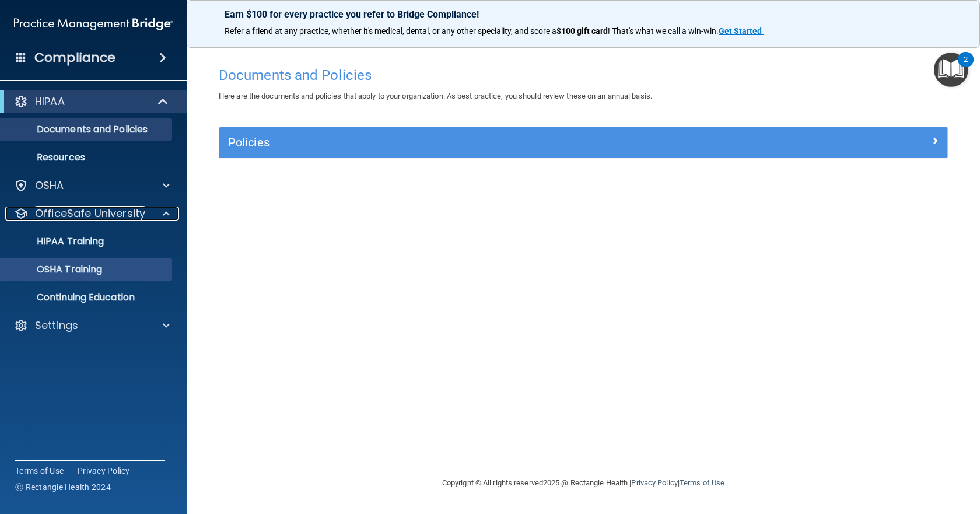  I want to click on h5: Policies, so click(492, 142).